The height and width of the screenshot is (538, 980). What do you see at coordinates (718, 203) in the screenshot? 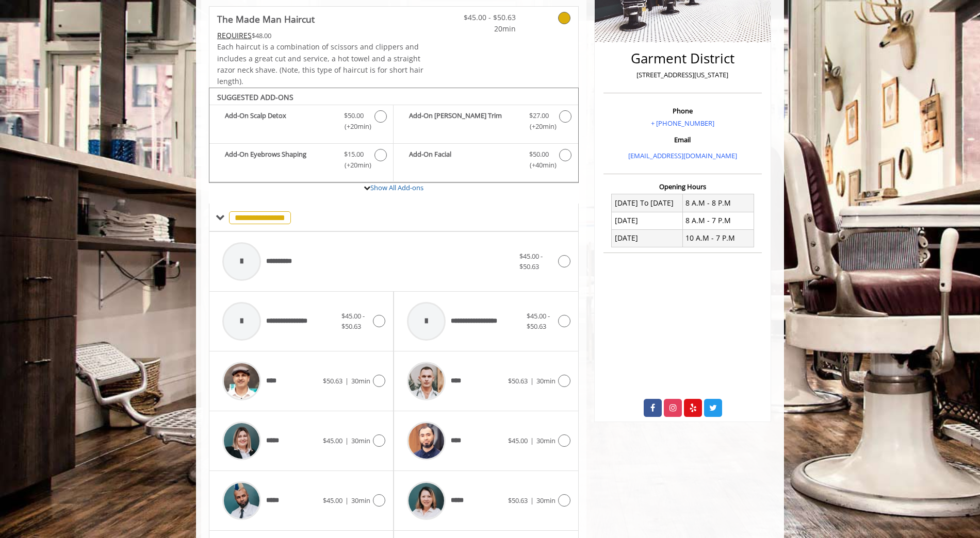
I see `td: 8 A.M - 8 P.M` at bounding box center [718, 203].